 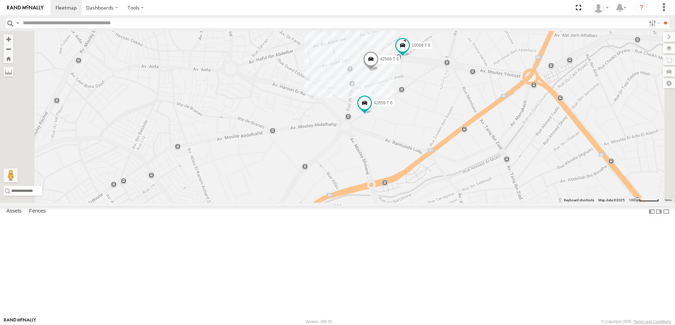 What do you see at coordinates (421, 45) in the screenshot?
I see `span: 10069 T 6` at bounding box center [421, 45].